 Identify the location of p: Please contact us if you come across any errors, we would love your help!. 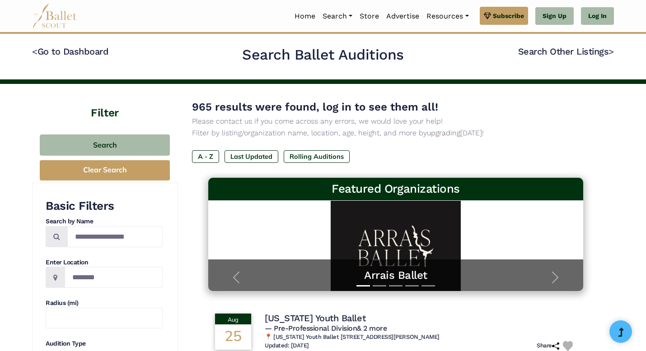
(395, 121).